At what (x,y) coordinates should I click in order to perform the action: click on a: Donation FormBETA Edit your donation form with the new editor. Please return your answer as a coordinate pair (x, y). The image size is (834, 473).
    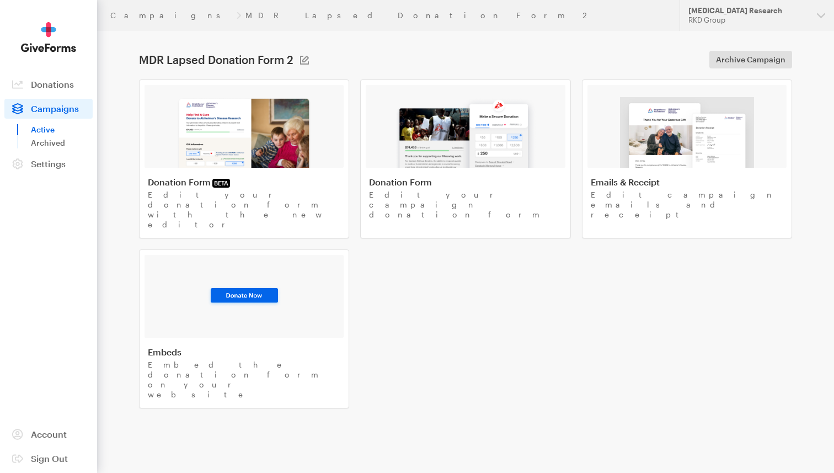
    Looking at the image, I should click on (244, 159).